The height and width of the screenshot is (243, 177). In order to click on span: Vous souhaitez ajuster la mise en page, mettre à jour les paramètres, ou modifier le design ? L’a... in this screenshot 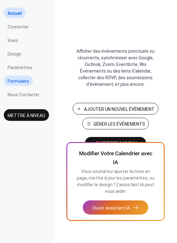, I will do `click(115, 181)`.